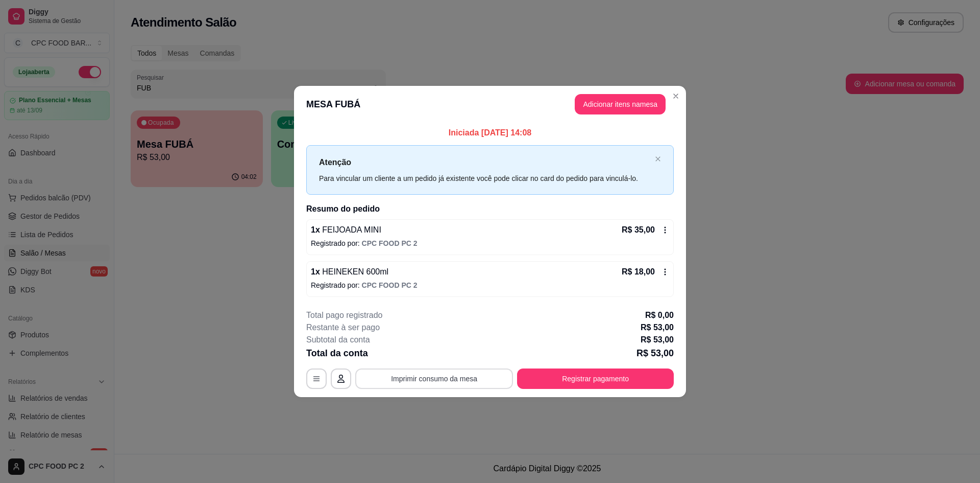  I want to click on header: MESA FUBÁ, so click(490, 104).